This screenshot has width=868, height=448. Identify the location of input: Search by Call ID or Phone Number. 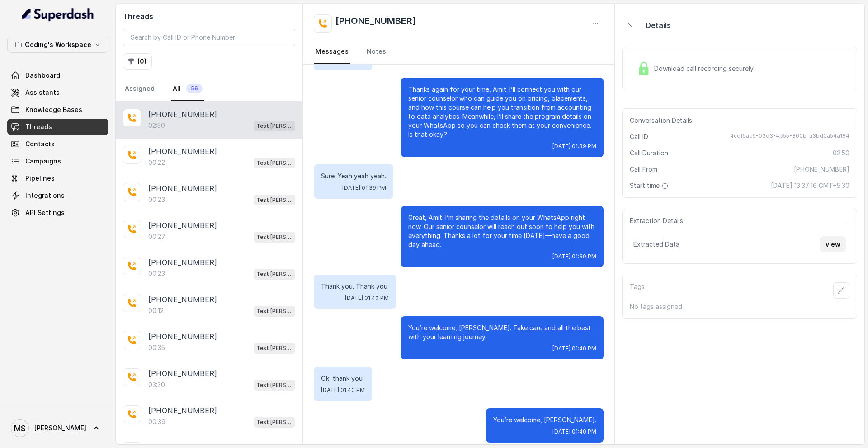
(209, 38).